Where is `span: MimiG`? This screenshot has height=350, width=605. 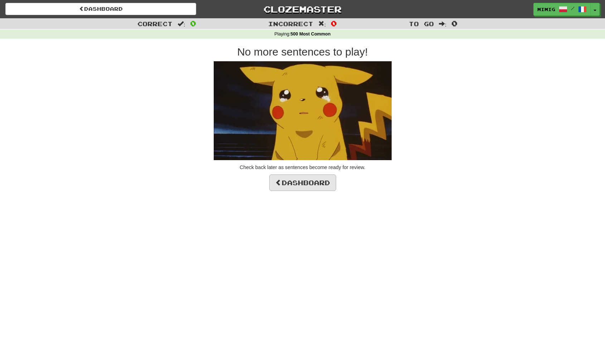
span: MimiG is located at coordinates (546, 9).